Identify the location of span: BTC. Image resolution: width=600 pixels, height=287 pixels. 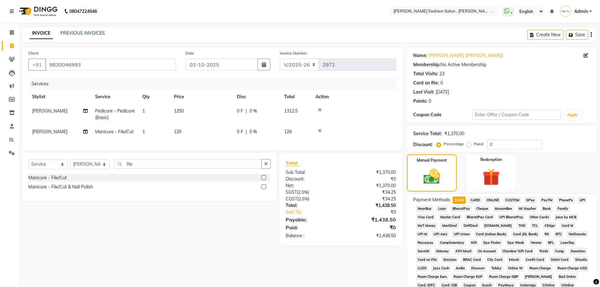
(558, 234).